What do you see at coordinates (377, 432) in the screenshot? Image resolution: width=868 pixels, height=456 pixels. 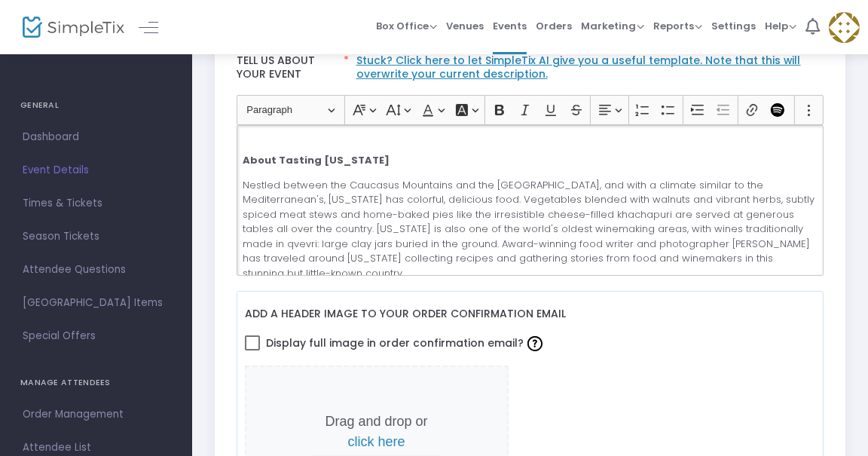 I see `p: Drag and drop or` at bounding box center [377, 432].